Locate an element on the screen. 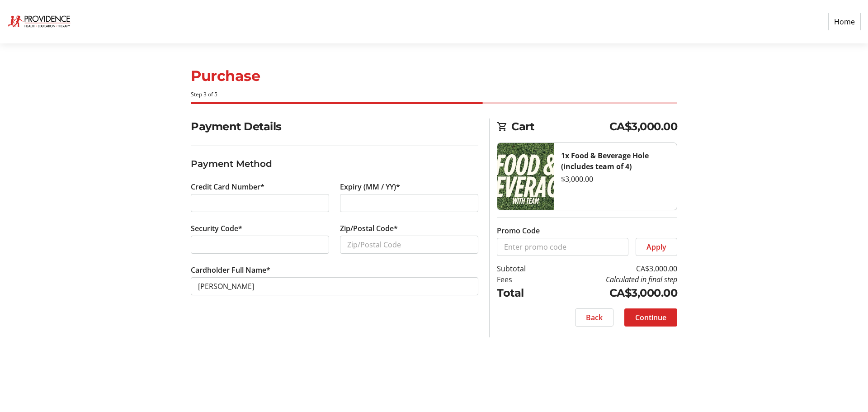 Image resolution: width=868 pixels, height=412 pixels. button: Continue is located at coordinates (651, 317).